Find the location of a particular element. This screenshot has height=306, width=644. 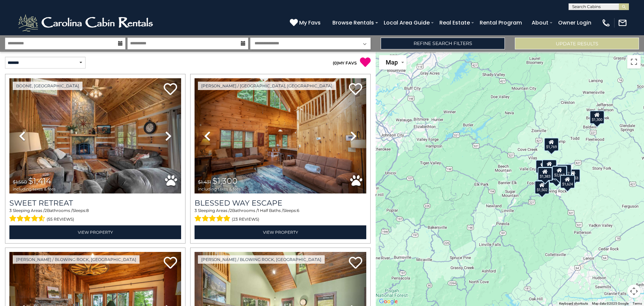

a: About is located at coordinates (540, 23).